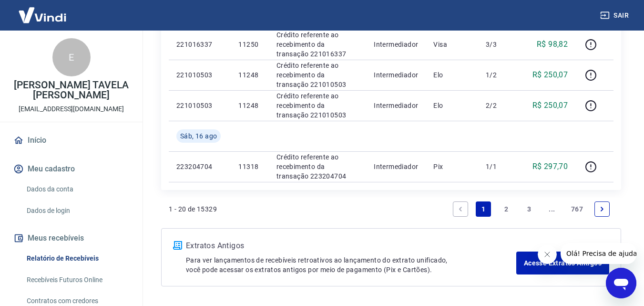  I want to click on ul: Pagination, so click(531, 209).